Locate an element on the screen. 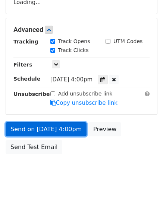 This screenshot has height=217, width=163. a: Send Test Email is located at coordinates (34, 147).